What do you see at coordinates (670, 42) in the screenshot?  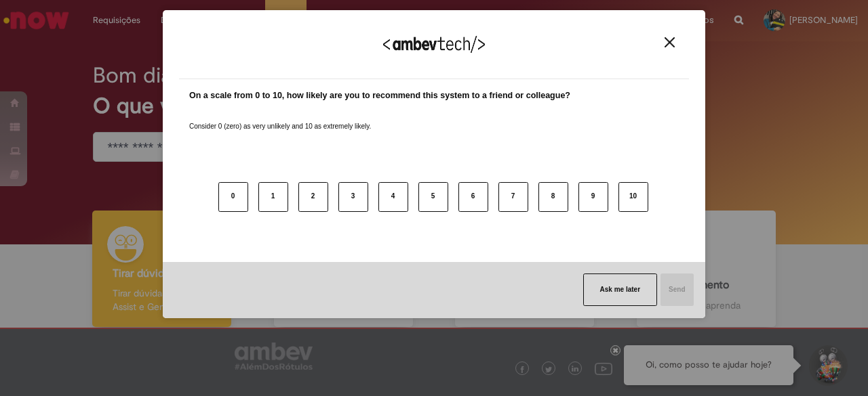 I see `img: Close` at bounding box center [670, 42].